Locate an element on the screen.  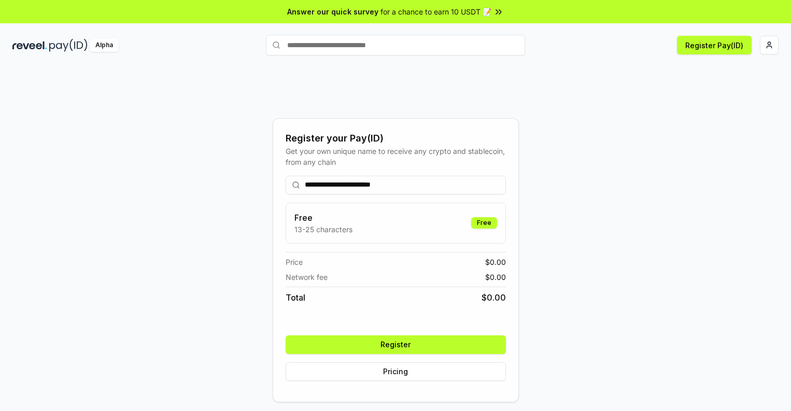
button: Register is located at coordinates (396, 345).